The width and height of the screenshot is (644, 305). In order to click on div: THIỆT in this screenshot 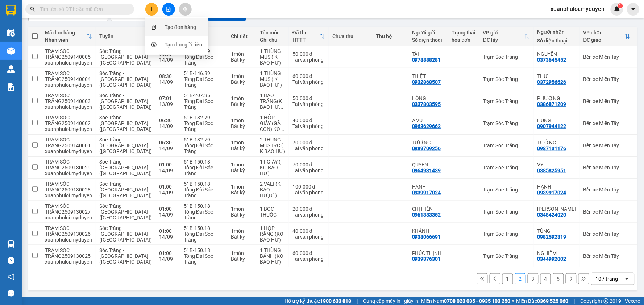, I will do `click(428, 76)`.